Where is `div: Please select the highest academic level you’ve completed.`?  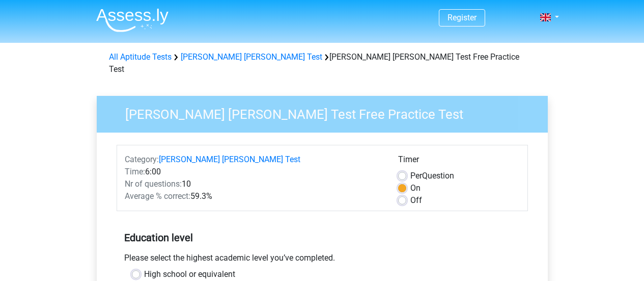 div: Please select the highest academic level you’ve completed. is located at coordinates (323, 260).